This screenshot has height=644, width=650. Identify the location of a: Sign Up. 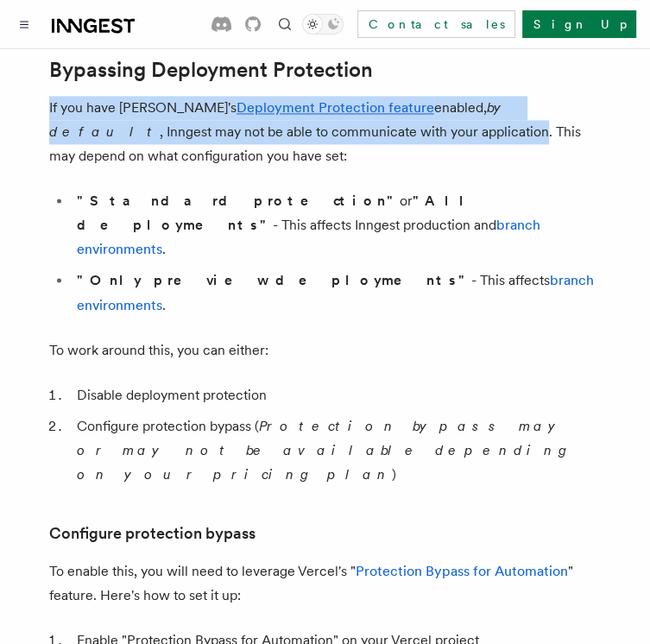
(580, 24).